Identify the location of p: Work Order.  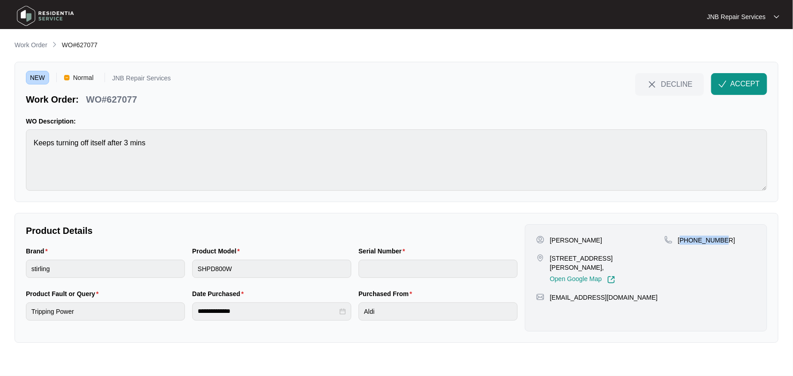
(31, 45).